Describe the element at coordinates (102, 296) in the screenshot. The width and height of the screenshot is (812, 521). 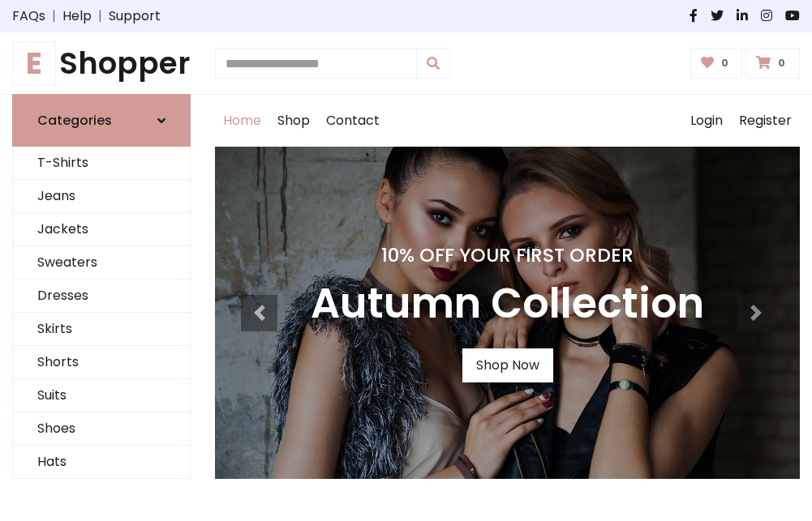
I see `a: Dresses` at that location.